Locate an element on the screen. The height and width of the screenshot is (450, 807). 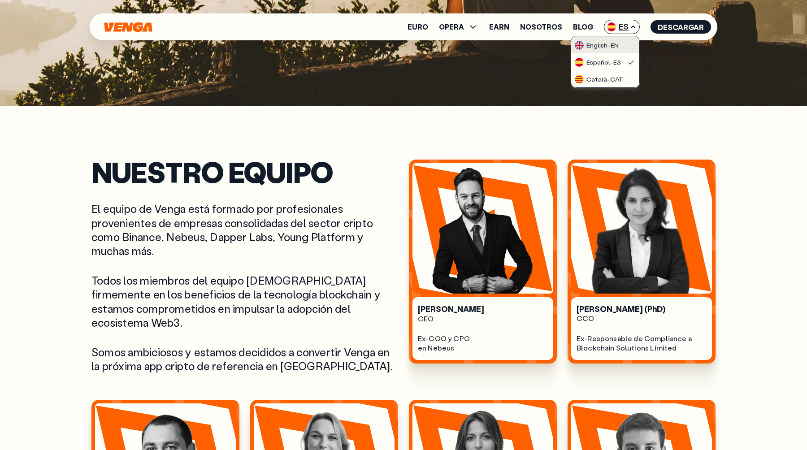
div: Català - CAT is located at coordinates (599, 79).